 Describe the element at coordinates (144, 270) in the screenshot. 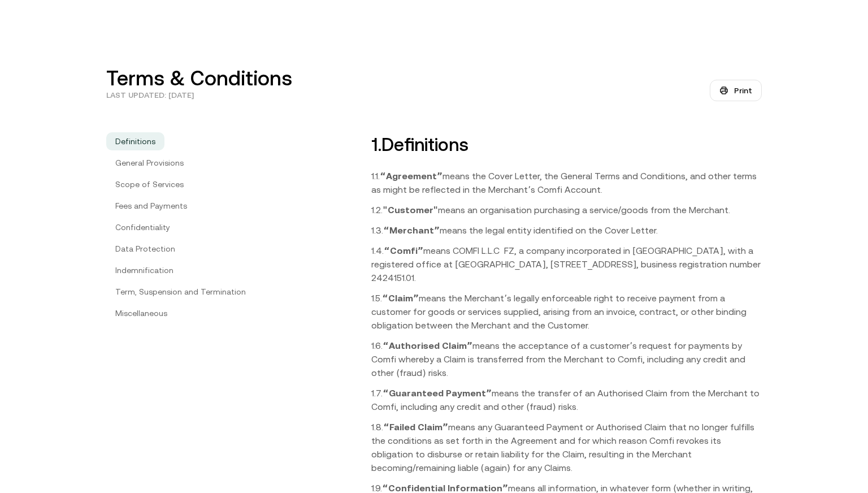

I see `a: Indemnification` at that location.